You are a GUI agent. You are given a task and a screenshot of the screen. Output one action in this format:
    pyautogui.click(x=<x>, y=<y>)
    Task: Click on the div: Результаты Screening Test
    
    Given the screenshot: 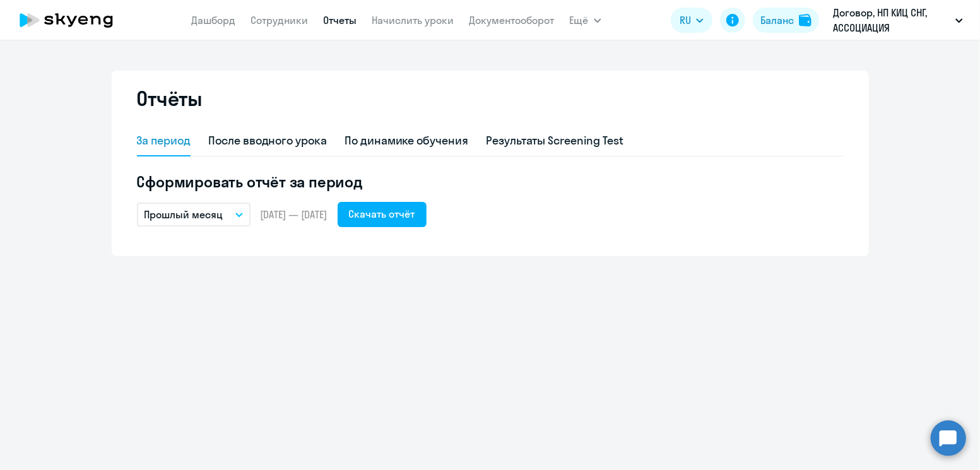 What is the action you would take?
    pyautogui.click(x=555, y=140)
    